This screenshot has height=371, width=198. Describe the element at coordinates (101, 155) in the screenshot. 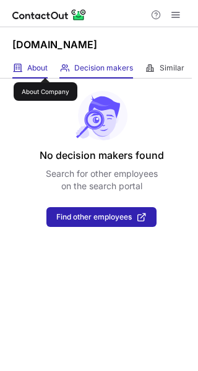

I see `header: No decision makers found` at that location.